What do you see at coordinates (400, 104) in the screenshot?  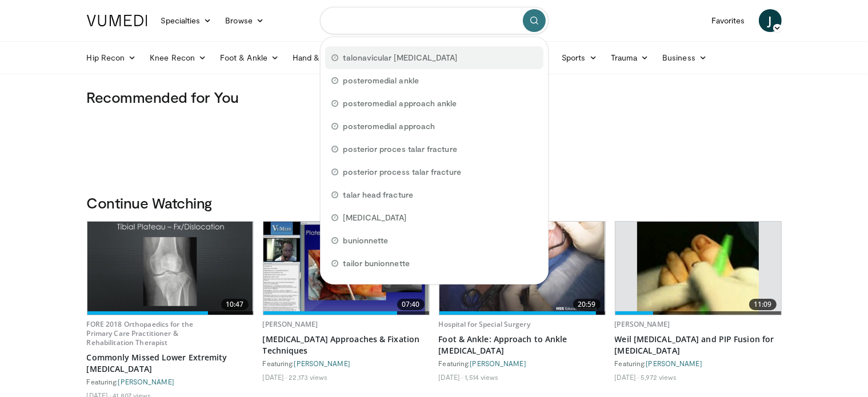 I see `span: posteromedial approach ankle` at bounding box center [400, 104].